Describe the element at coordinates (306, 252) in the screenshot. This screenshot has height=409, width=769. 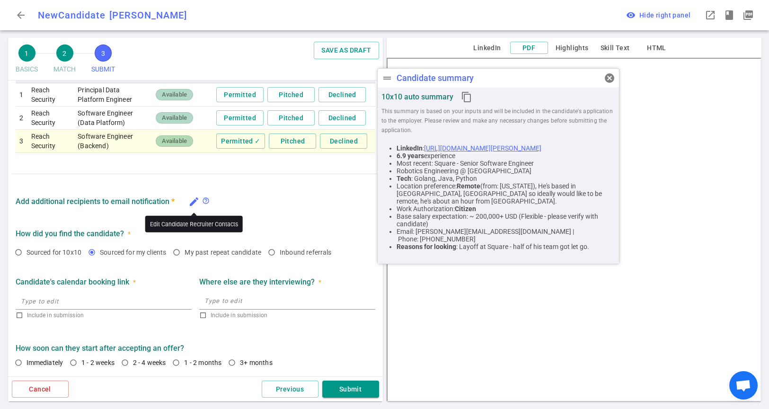
I see `span: Inbound referrals` at that location.